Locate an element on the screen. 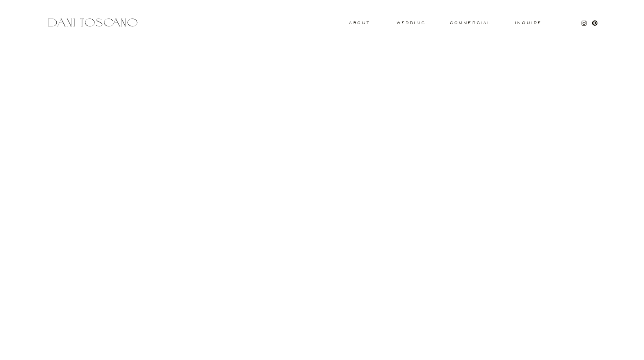 This screenshot has height=360, width=644. h3: Inquire is located at coordinates (529, 23).